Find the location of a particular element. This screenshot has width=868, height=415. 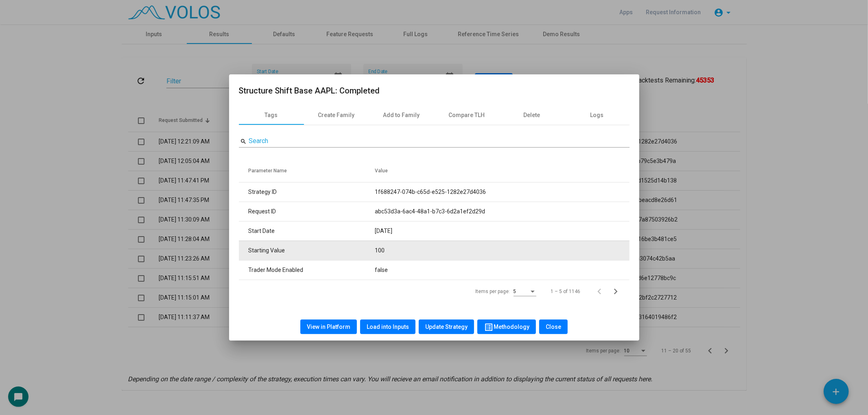

td: 1f688247-074b-c65d-e525-1282e27d4036 is located at coordinates (502, 192).